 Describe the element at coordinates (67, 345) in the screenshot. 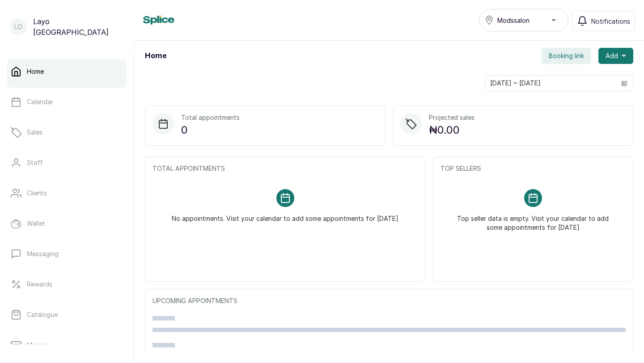

I see `a: Money` at that location.